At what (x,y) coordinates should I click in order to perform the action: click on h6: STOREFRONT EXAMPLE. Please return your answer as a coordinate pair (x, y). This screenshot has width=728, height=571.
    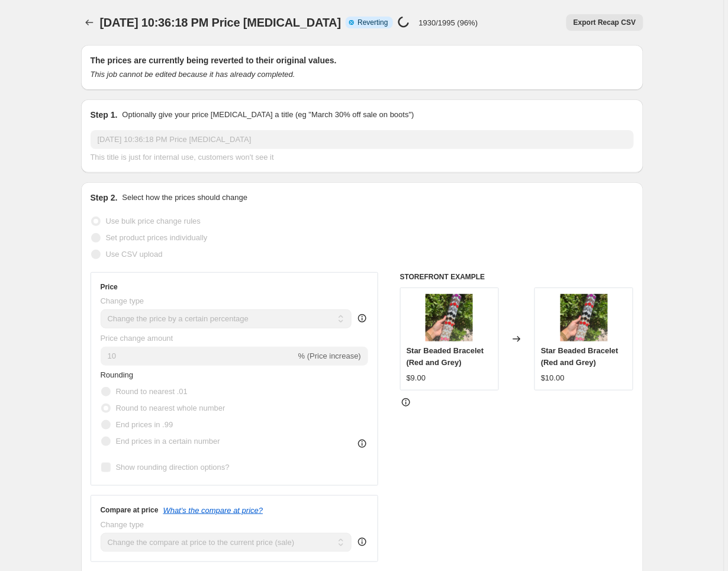
    Looking at the image, I should click on (516, 277).